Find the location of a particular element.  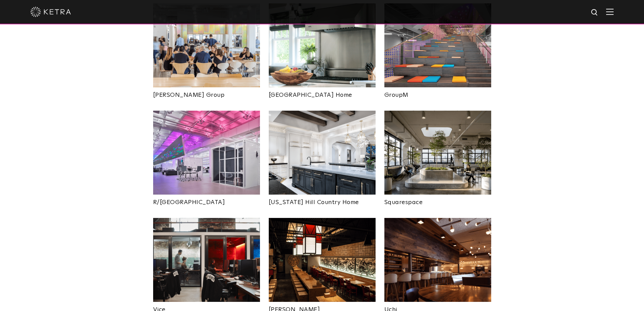

img: New-Project-Page-hero-(3x)_0001_UCHI_SPACE_EDITED-29 is located at coordinates (438, 260).